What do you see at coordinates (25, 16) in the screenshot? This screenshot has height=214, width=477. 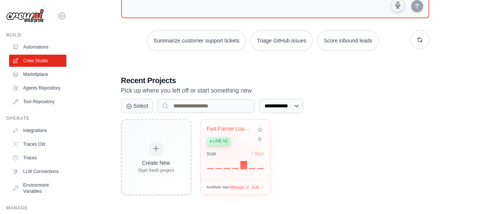 I see `img: Logo` at bounding box center [25, 16].